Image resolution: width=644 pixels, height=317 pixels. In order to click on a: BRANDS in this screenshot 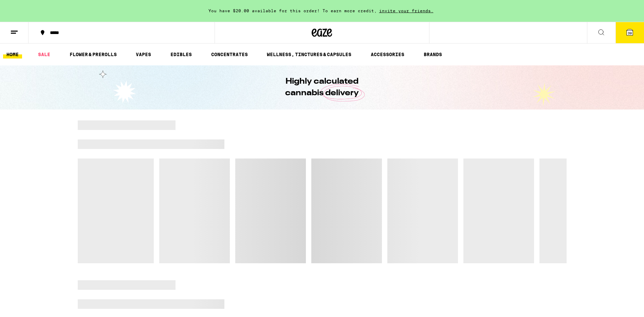, I will do `click(433, 54)`.